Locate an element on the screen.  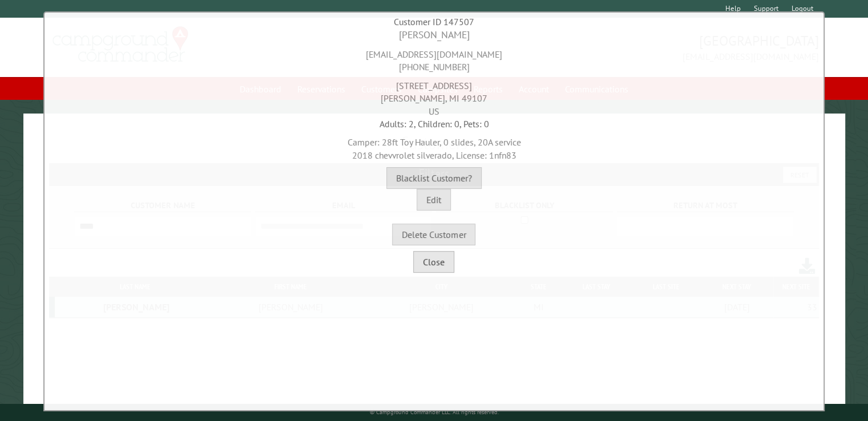
button: Blacklist Customer? is located at coordinates (434, 178).